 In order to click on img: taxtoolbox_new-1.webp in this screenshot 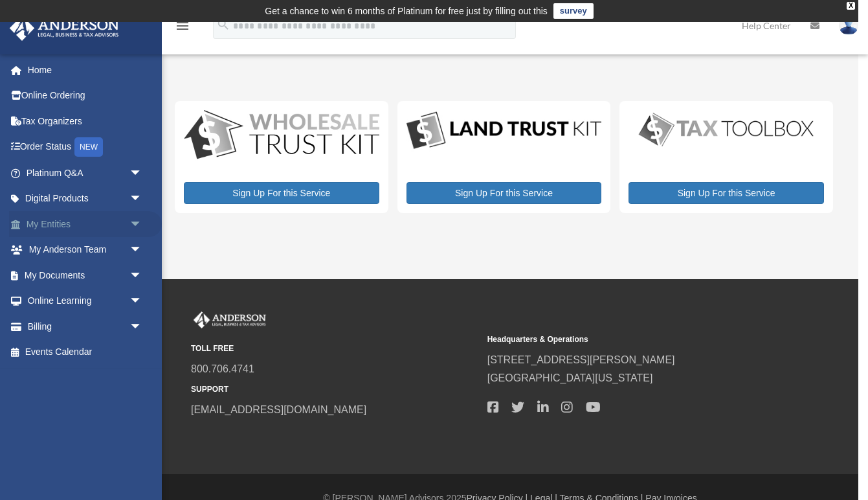, I will do `click(726, 129)`.